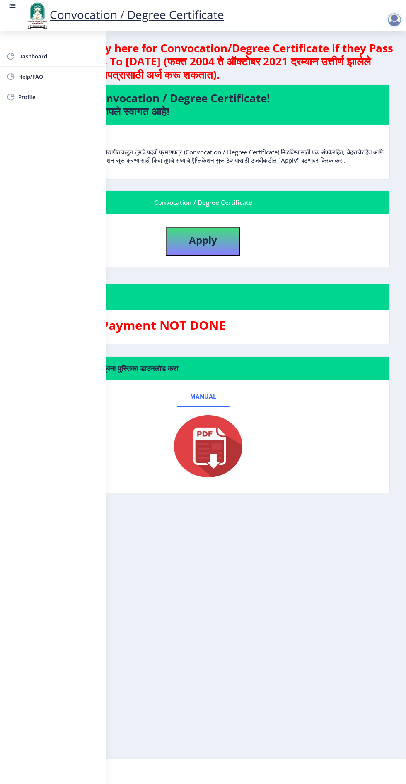 This screenshot has width=406, height=784. What do you see at coordinates (203, 202) in the screenshot?
I see `div: Convocation / Degree Certificate` at bounding box center [203, 202].